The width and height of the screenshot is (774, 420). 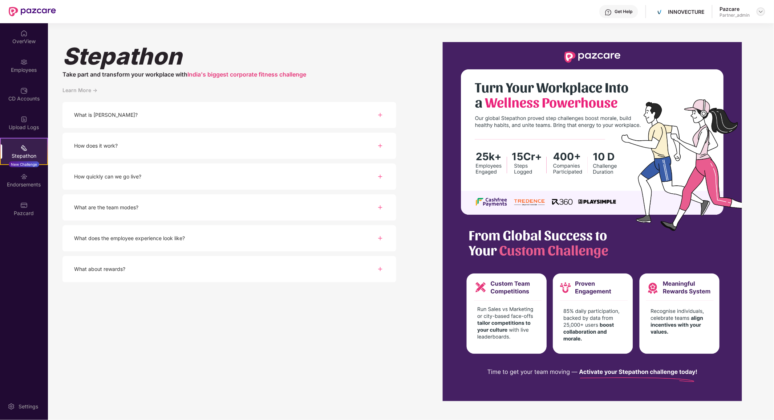 I want to click on img: svg+xml;base64,PHN2ZyBpZD0iVXBsb2FkX0xvZ3MiIGRhdGEtbmFtZT0iVXBsb2FkIExvZ3MiIHhtbG5zPSJodHRwOi8vd3..., so click(x=24, y=119).